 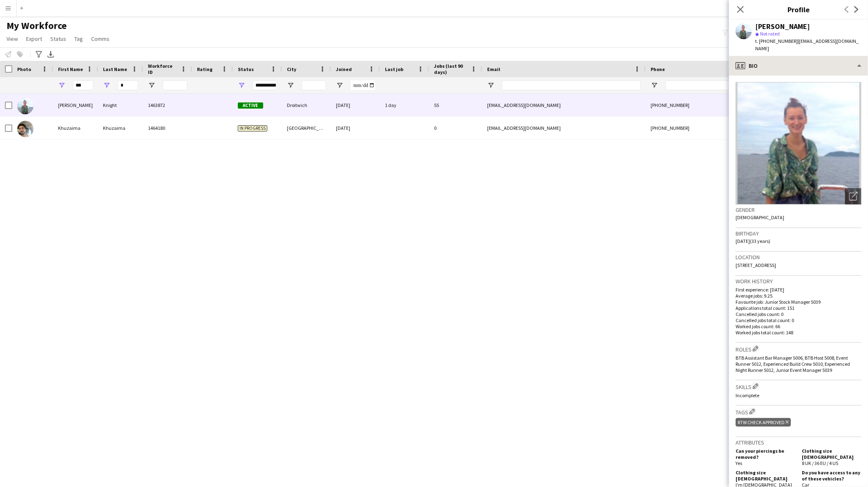 What do you see at coordinates (24, 69) in the screenshot?
I see `span: Photo` at bounding box center [24, 69].